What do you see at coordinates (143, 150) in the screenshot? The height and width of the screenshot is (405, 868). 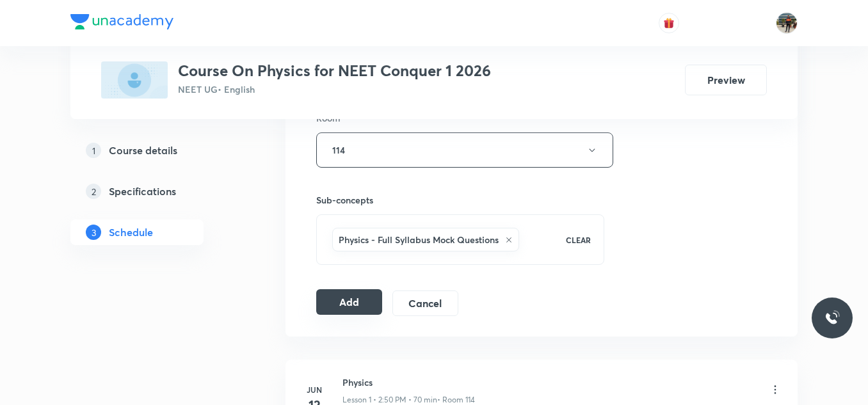 I see `h5: Course details` at bounding box center [143, 150].